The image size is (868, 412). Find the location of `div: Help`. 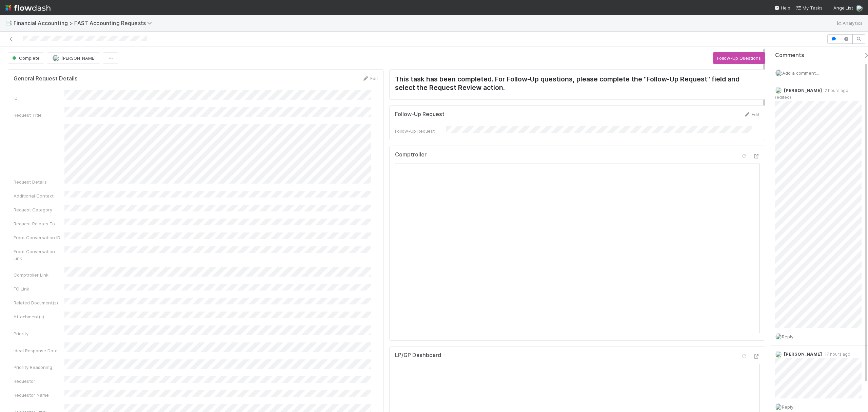

div: Help is located at coordinates (782, 8).